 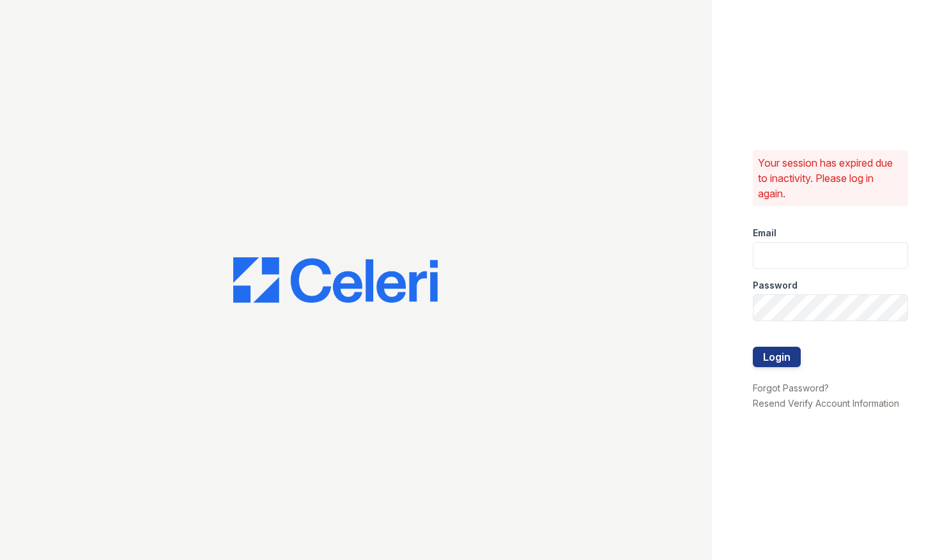 What do you see at coordinates (775, 285) in the screenshot?
I see `label: Password` at bounding box center [775, 285].